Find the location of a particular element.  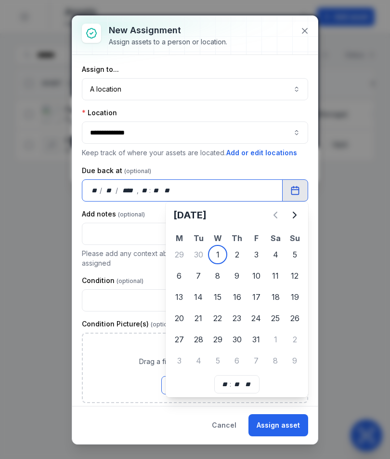

div: 10 is located at coordinates (256, 276).